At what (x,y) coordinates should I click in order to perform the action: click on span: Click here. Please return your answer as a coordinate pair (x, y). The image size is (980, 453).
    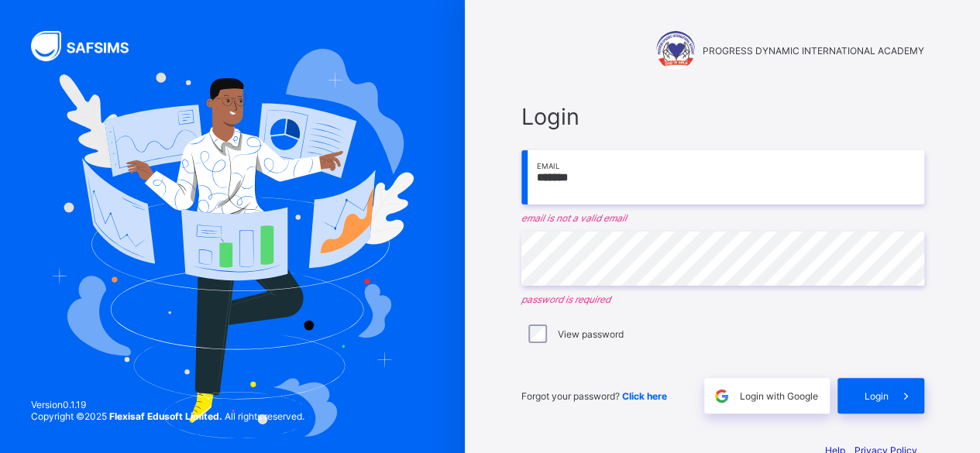
    Looking at the image, I should click on (645, 396).